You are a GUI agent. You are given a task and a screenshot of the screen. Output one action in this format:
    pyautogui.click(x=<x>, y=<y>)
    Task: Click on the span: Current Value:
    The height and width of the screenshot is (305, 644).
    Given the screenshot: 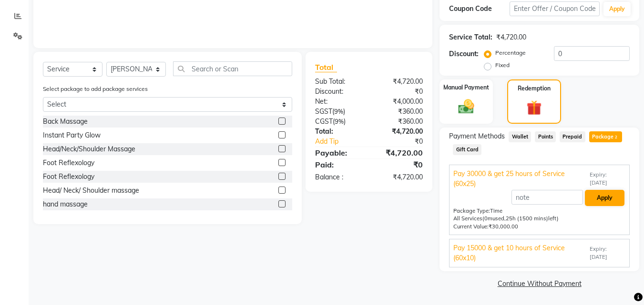 What is the action you would take?
    pyautogui.click(x=471, y=227)
    